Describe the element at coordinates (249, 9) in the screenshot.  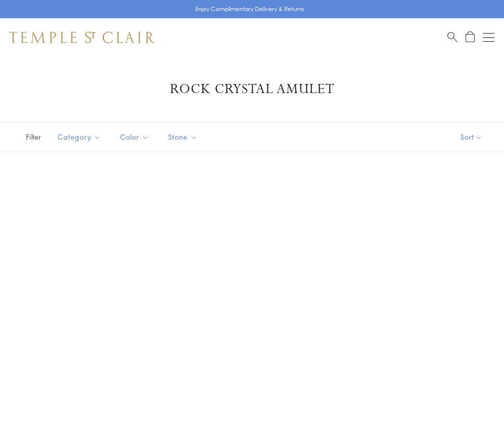
I see `p: Enjoy Complimentary Delivery & Returns` at that location.